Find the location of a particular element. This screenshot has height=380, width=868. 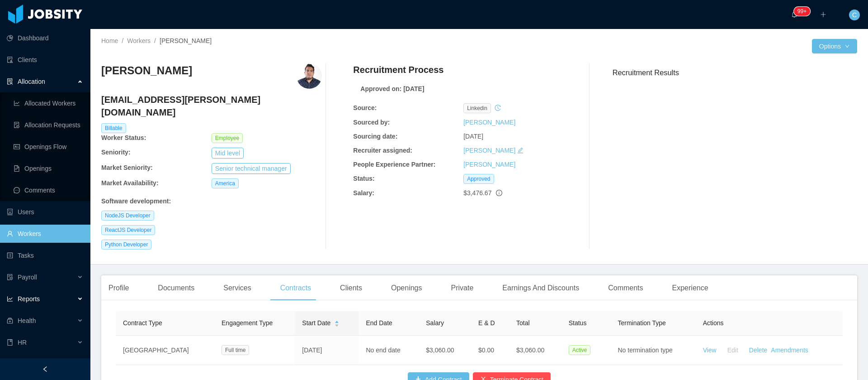

div: Experience is located at coordinates (690, 288).